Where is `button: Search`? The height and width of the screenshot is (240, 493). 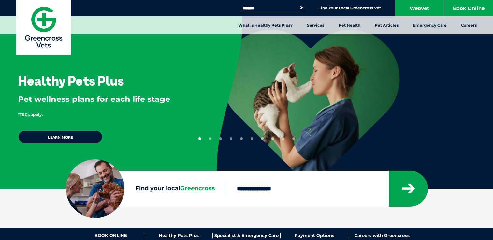 button: Search is located at coordinates (301, 8).